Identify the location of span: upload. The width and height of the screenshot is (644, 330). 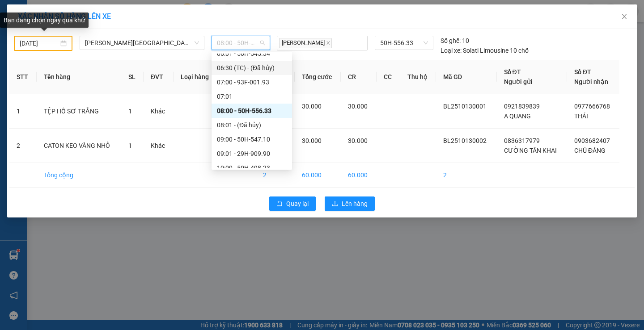
(335, 204).